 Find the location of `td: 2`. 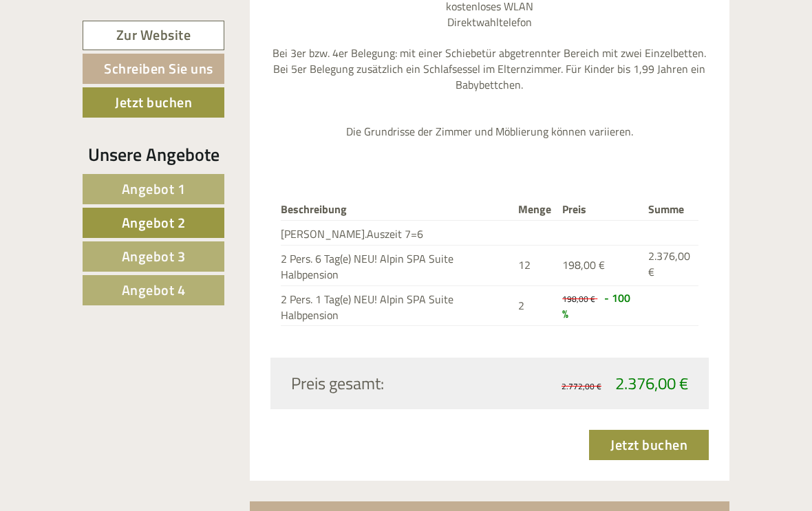

td: 2 is located at coordinates (535, 305).